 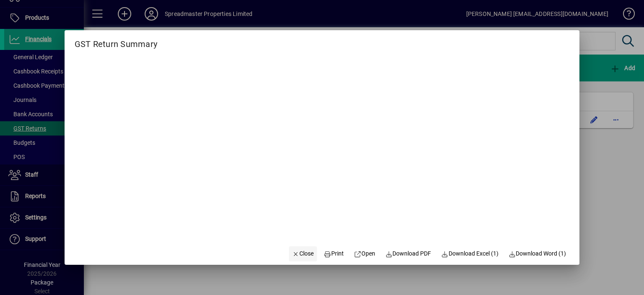 I want to click on span: Download Excel (1), so click(x=470, y=253).